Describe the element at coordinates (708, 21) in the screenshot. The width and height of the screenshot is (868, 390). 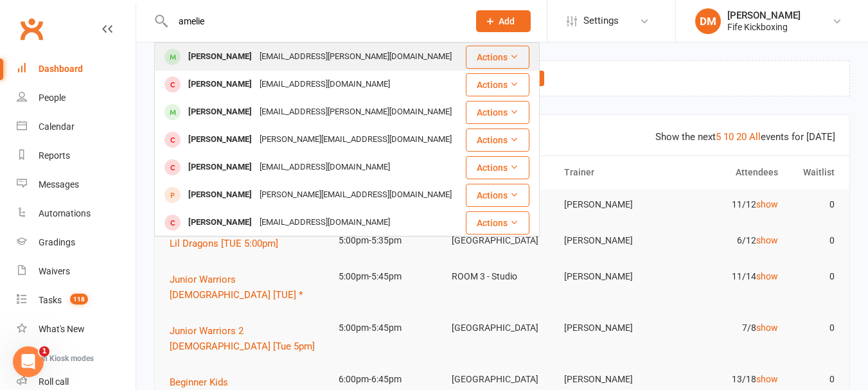
I see `div: DM` at that location.